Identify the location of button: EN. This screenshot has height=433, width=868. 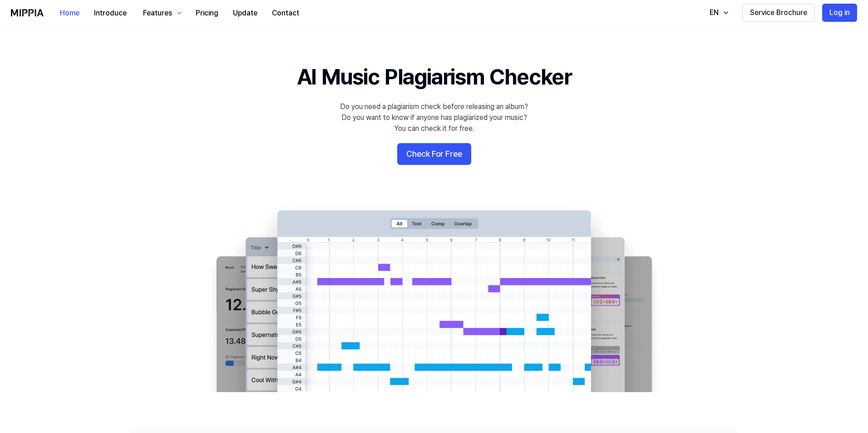
(718, 13).